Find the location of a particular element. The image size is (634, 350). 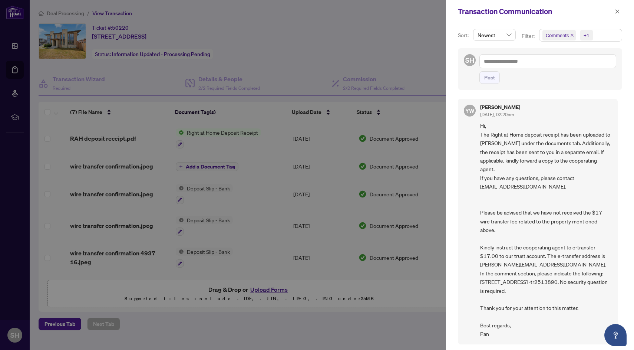

span: YW is located at coordinates (470, 110).